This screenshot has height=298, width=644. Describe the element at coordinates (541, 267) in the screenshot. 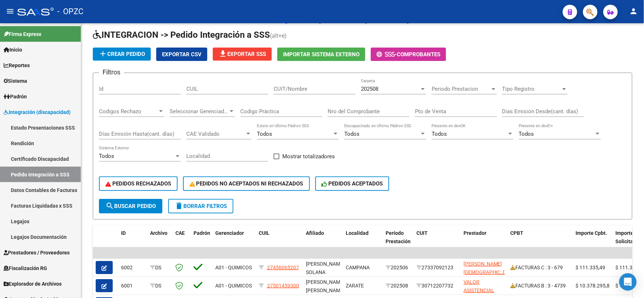

I see `div: FACTURAS C : 3 - 679` at that location.